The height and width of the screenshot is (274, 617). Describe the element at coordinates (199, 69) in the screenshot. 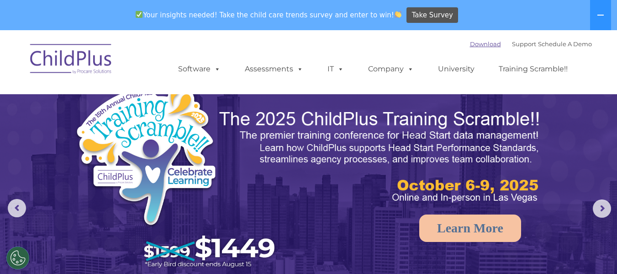

I see `a: Software` at that location.